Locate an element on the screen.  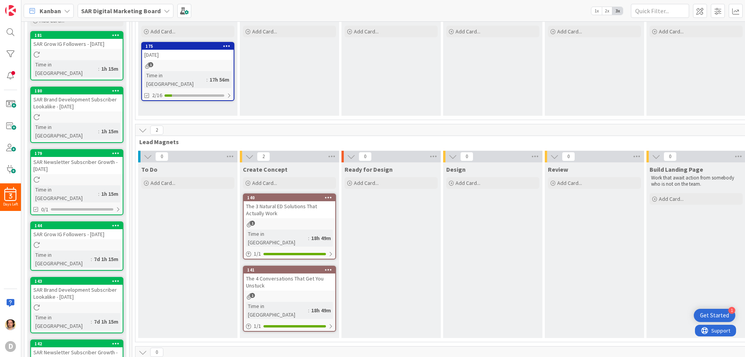
span: Review is located at coordinates (558, 169).